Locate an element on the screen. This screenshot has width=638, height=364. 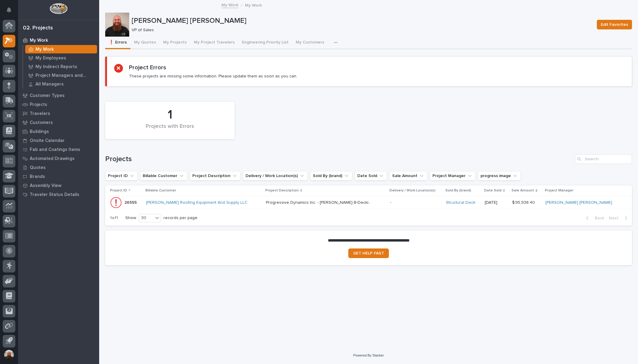
button: Back is located at coordinates (594, 218).